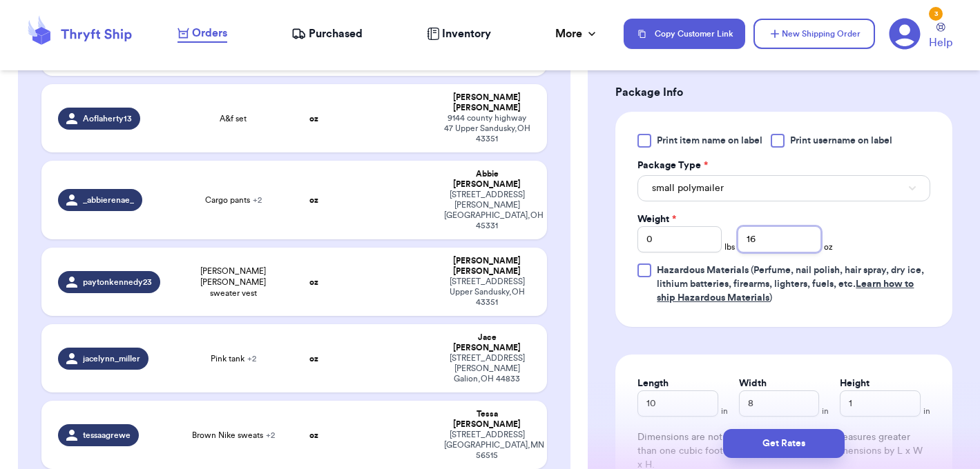 Image resolution: width=980 pixels, height=469 pixels. Describe the element at coordinates (941, 36) in the screenshot. I see `a: Help` at that location.